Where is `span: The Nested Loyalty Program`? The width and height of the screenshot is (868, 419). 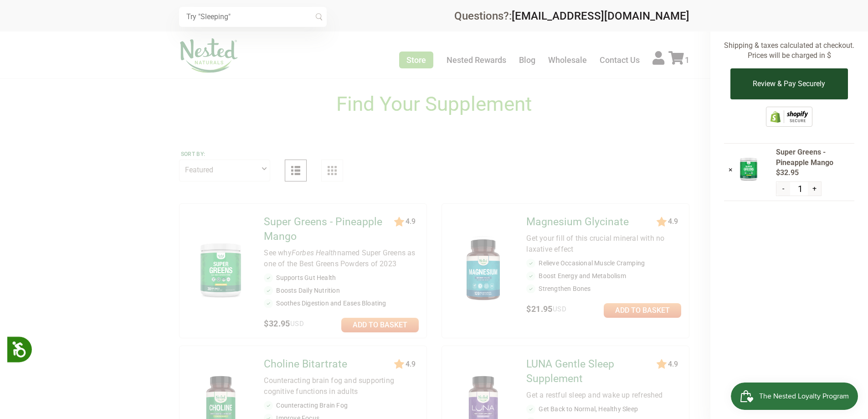 span: The Nested Loyalty Program is located at coordinates (73, 14).